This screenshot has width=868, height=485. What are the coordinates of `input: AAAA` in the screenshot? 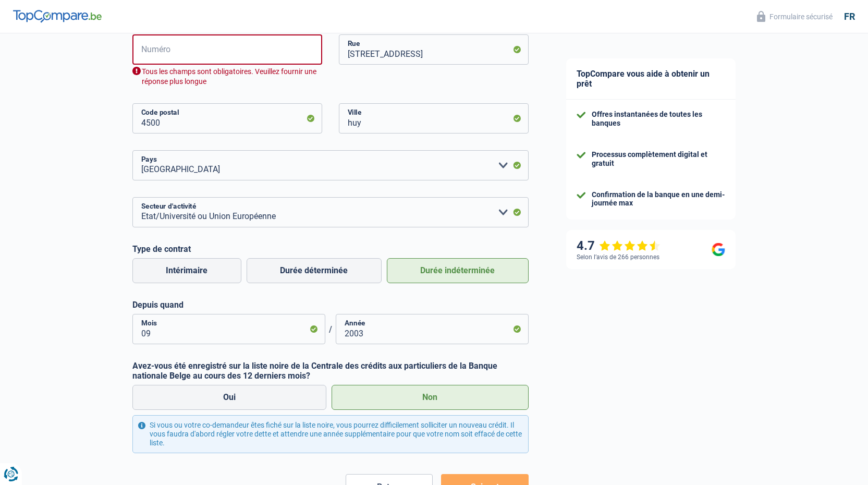 It's located at (432, 330).